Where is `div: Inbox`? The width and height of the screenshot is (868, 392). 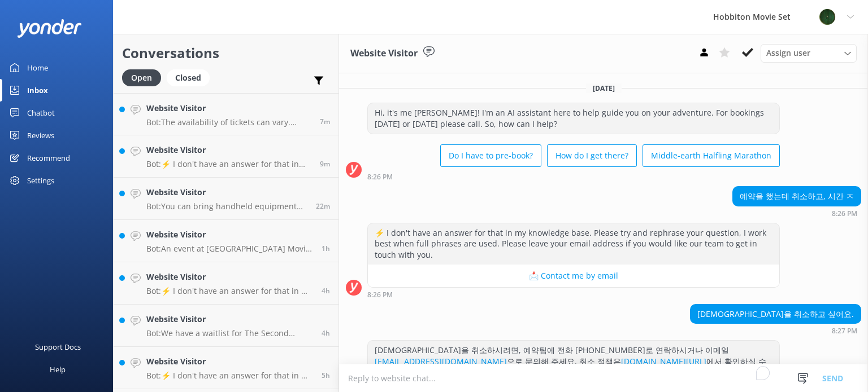
div: Inbox is located at coordinates (37, 90).